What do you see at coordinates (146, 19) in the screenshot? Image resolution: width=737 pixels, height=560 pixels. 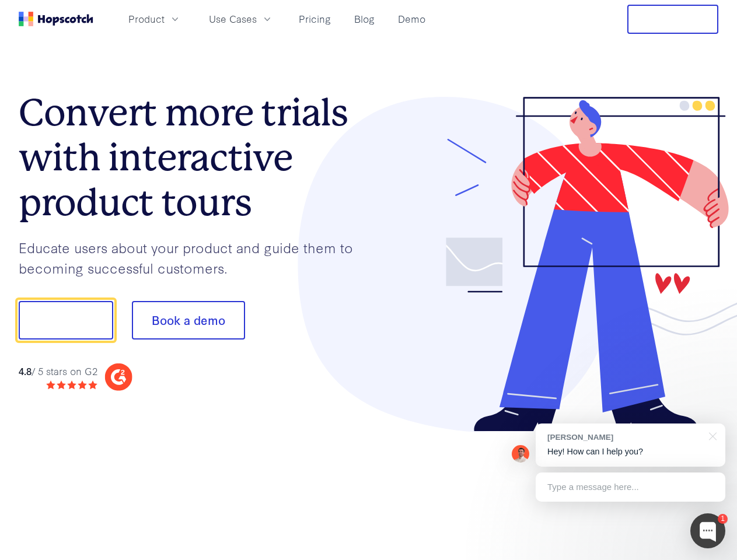 I see `span: Product` at bounding box center [146, 19].